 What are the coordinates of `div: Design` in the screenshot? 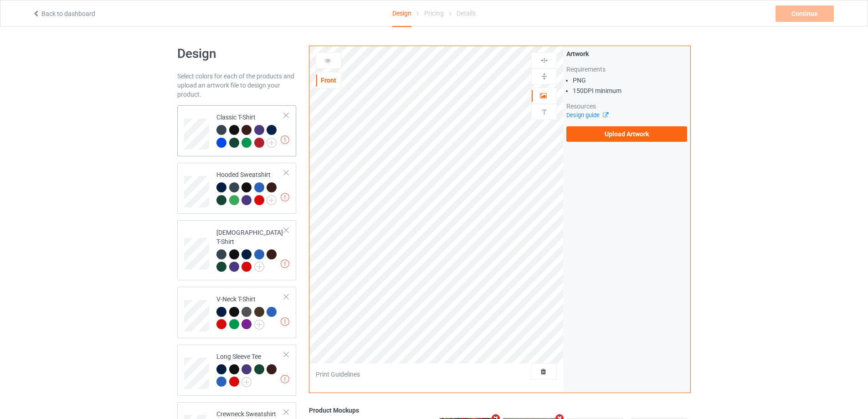 It's located at (402, 13).